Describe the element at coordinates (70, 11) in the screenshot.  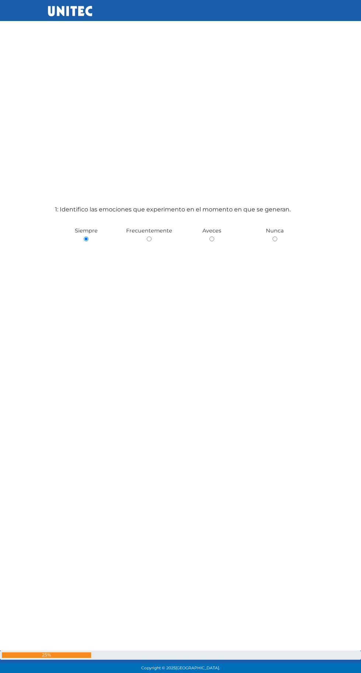
I see `img: UNITEC` at that location.